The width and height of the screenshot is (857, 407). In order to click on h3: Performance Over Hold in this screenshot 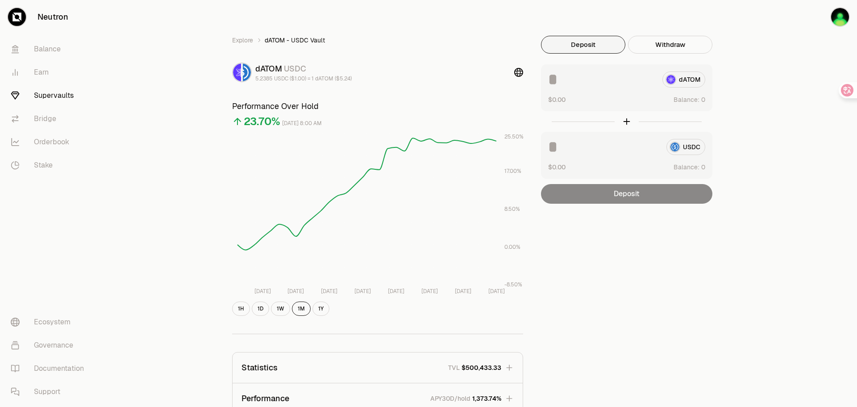, I will do `click(378, 106)`.